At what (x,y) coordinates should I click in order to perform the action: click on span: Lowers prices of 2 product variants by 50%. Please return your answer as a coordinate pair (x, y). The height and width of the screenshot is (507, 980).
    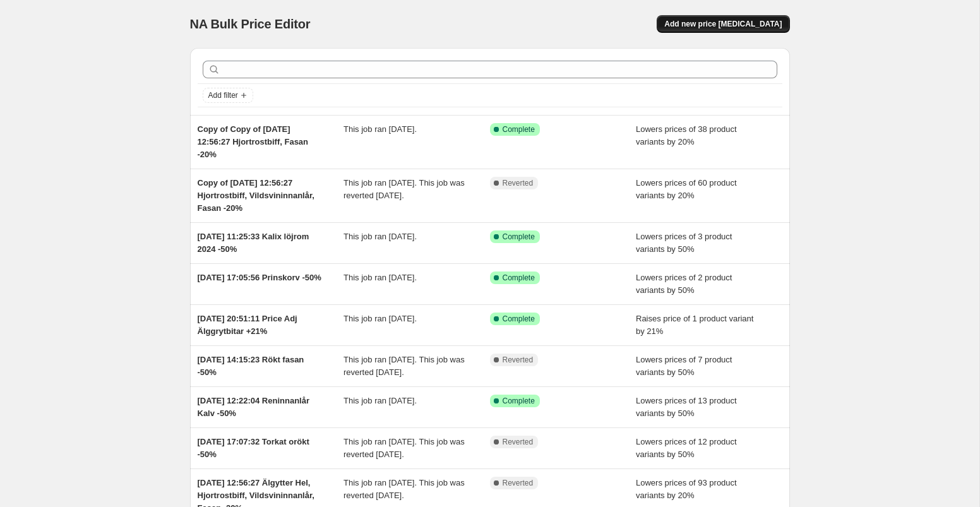
    Looking at the image, I should click on (684, 283).